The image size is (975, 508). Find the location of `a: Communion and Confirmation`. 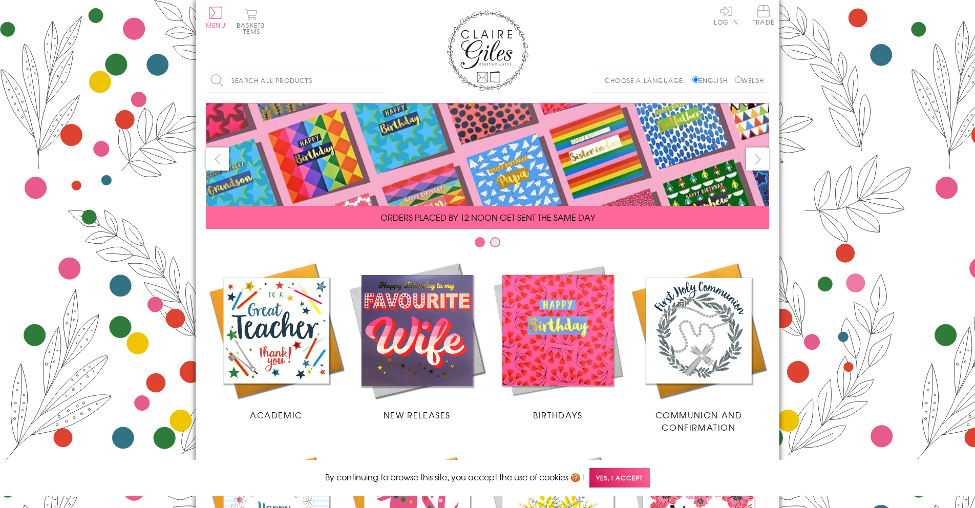

a: Communion and Confirmation is located at coordinates (698, 347).